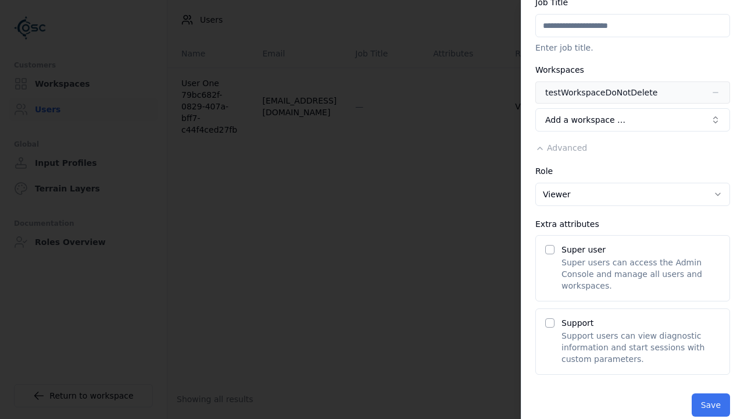 The height and width of the screenshot is (419, 744). Describe the element at coordinates (577, 323) in the screenshot. I see `label: Support` at that location.